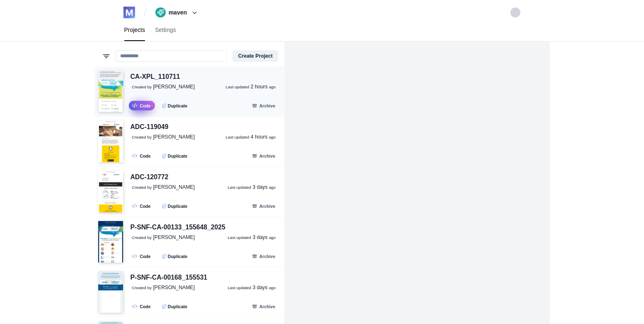 The width and height of the screenshot is (644, 324). I want to click on img: logo, so click(130, 12).